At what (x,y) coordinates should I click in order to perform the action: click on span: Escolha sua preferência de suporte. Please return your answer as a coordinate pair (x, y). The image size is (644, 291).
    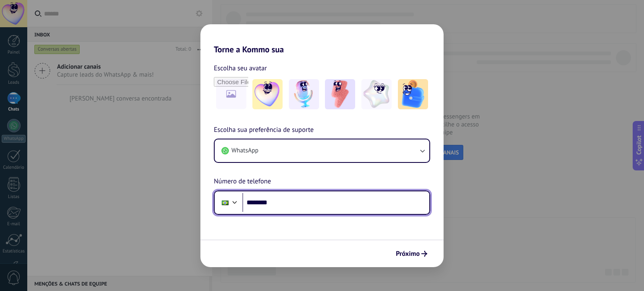
    Looking at the image, I should click on (263, 130).